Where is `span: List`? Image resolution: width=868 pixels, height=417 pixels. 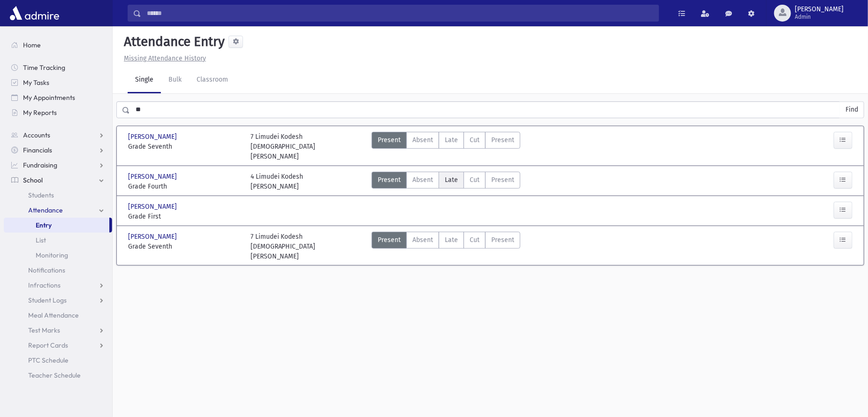 span: List is located at coordinates (41, 240).